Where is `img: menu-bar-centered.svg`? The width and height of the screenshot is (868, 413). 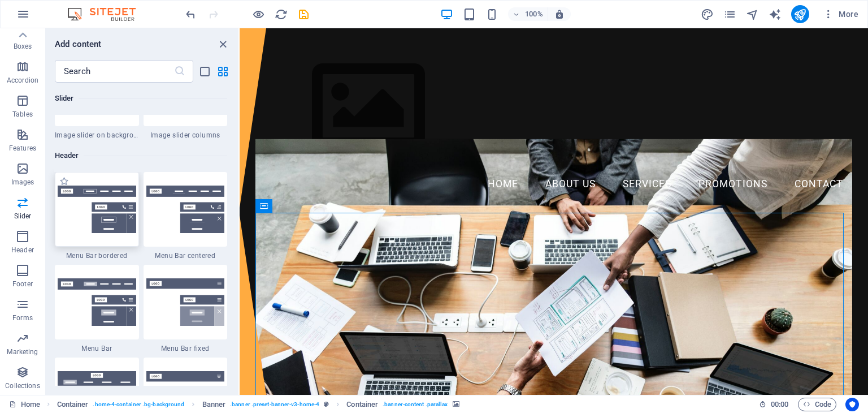
img: menu-bar-centered.svg is located at coordinates (186, 209).